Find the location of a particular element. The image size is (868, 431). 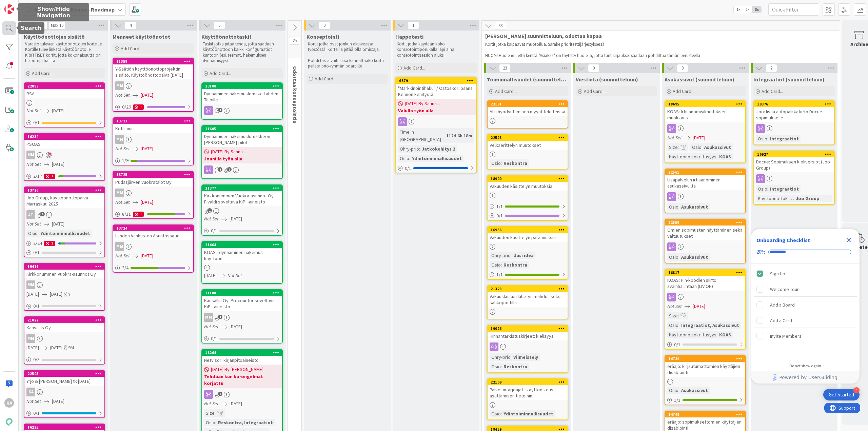

span: 1 is located at coordinates (220, 110).